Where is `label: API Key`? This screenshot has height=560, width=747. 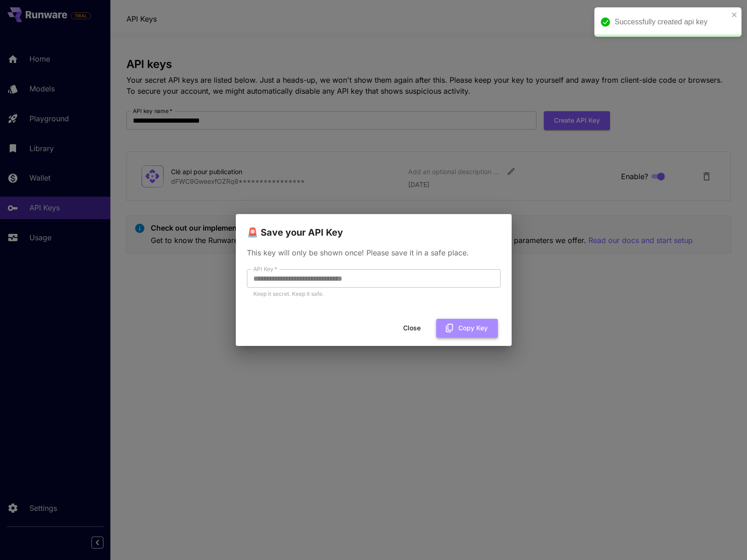 label: API Key is located at coordinates (265, 269).